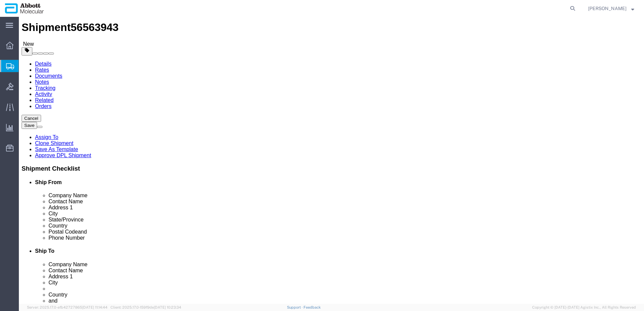 The height and width of the screenshot is (311, 644). I want to click on a: Support, so click(296, 307).